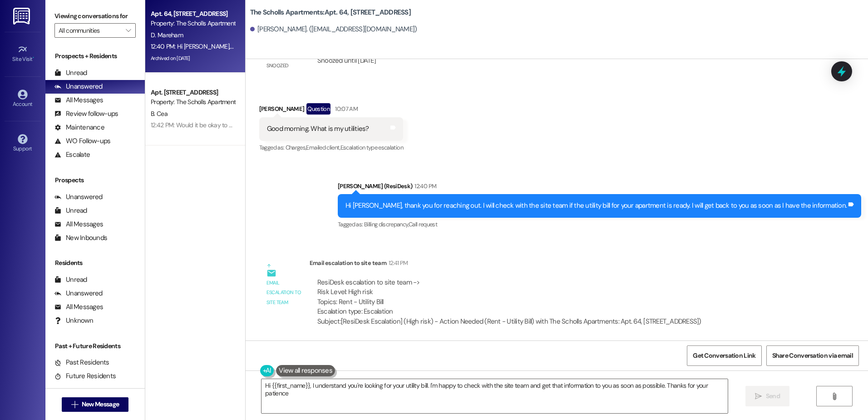 The image size is (868, 420). I want to click on div: Past Residents, so click(82, 362).